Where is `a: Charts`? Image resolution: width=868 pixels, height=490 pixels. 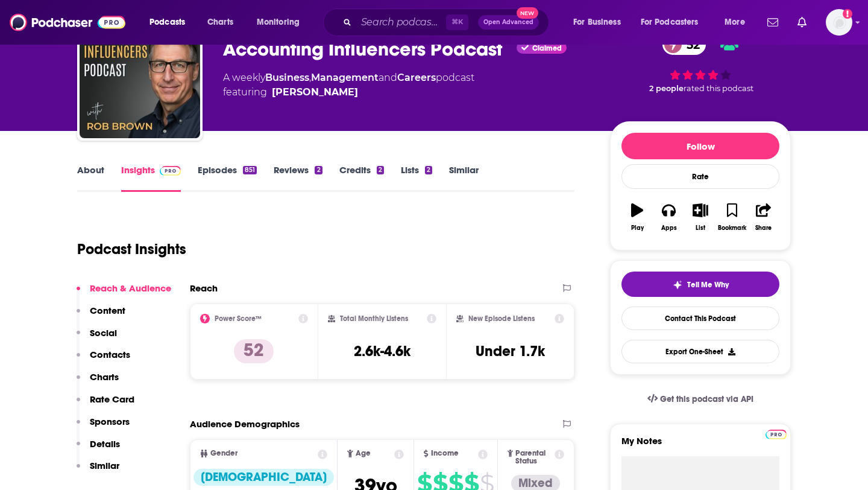
a: Charts is located at coordinates (220, 22).